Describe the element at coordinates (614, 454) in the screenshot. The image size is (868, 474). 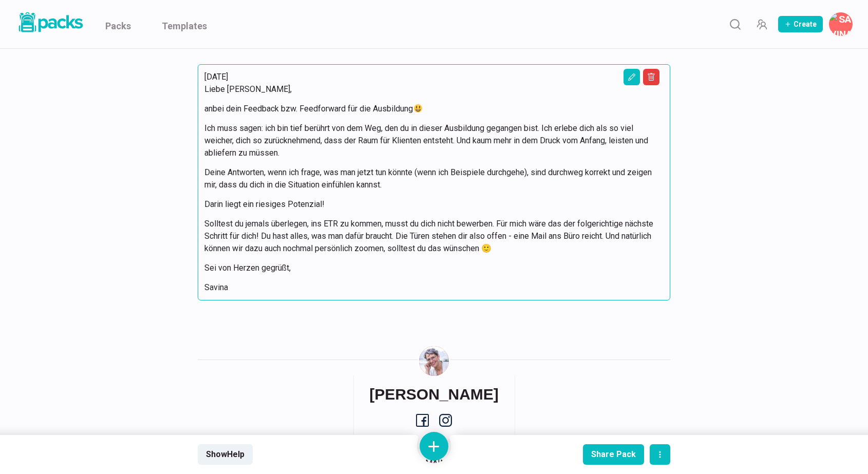
I see `div: Share Pack` at that location.